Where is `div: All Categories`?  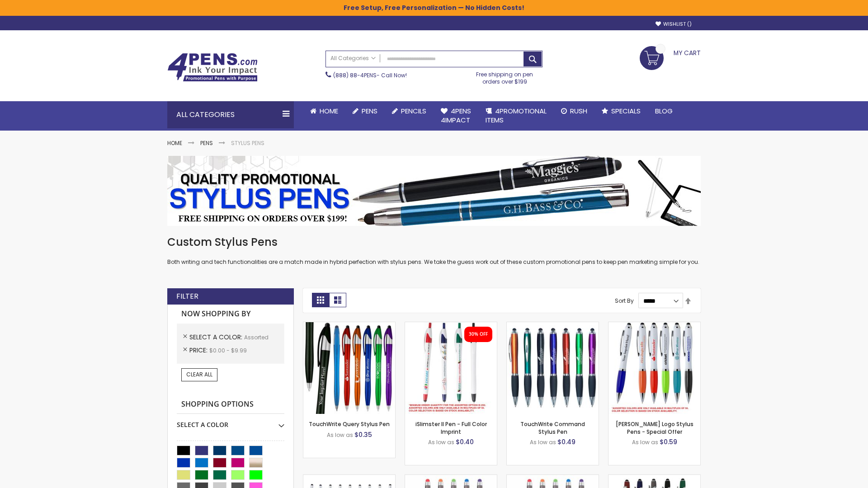 div: All Categories is located at coordinates (231, 114).